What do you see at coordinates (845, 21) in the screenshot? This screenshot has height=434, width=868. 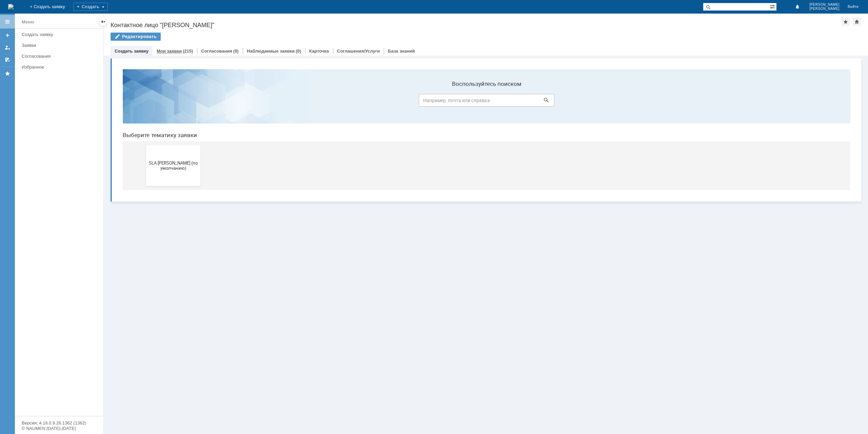 I see `div: Добавить в избранное` at bounding box center [845, 21].